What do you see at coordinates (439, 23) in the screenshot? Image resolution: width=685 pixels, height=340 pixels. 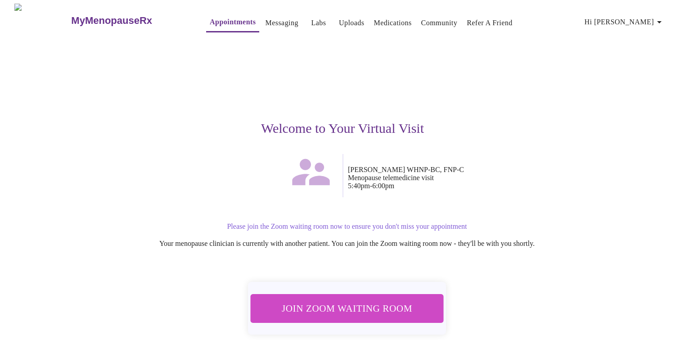 I see `button: Community` at bounding box center [439, 23].